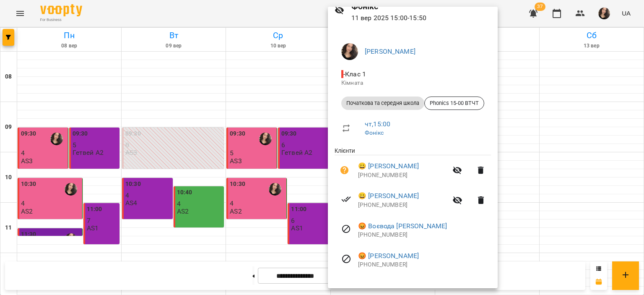  What do you see at coordinates (378, 123) in the screenshot?
I see `a: чт , 15:00` at bounding box center [378, 123].